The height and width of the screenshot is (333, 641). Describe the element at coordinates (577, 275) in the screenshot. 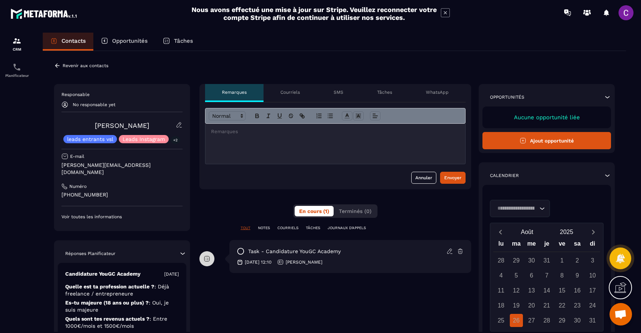

I see `div: 9` at that location.